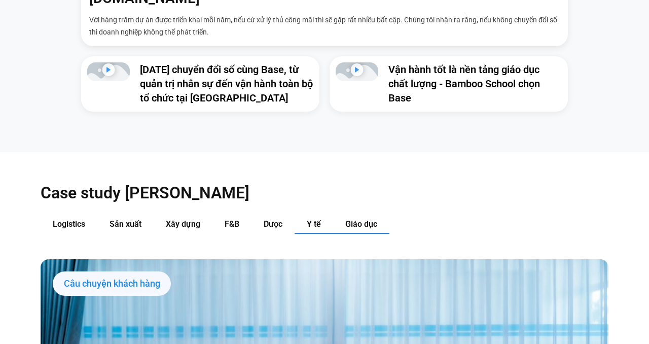  Describe the element at coordinates (183, 224) in the screenshot. I see `span: Xây dựng` at that location.